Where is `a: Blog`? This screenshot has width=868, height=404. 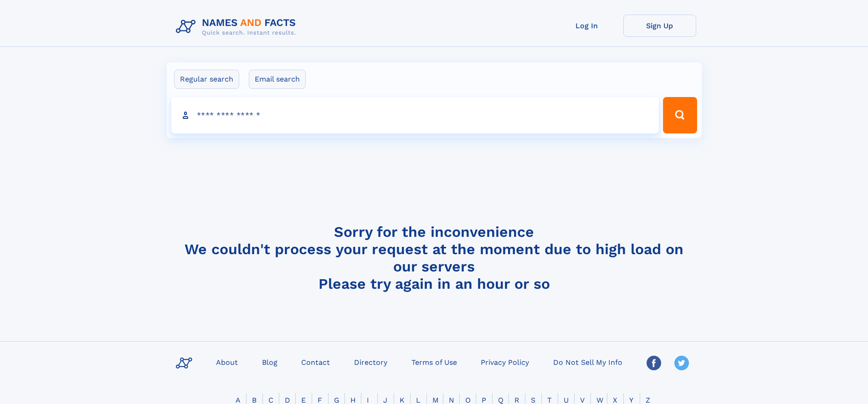 a: Blog is located at coordinates (270, 362).